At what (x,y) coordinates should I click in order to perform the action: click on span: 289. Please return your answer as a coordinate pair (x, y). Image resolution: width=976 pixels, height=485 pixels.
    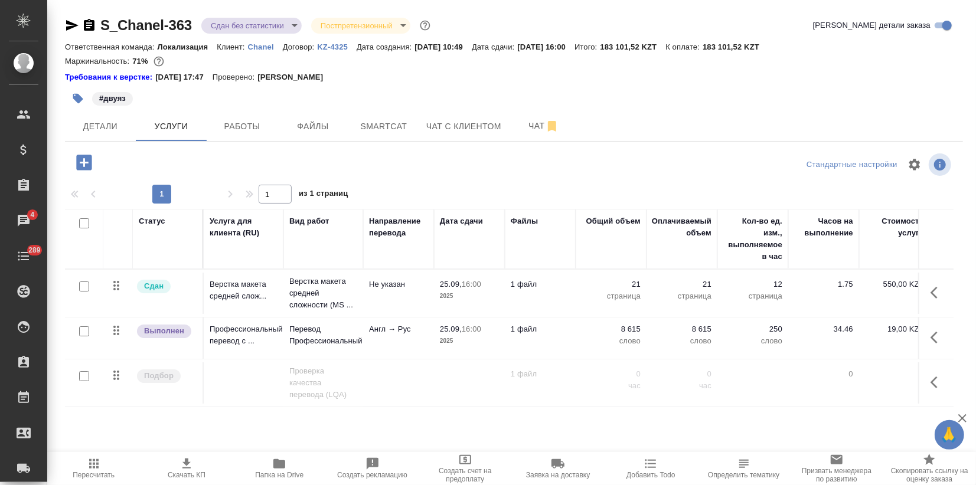
    Looking at the image, I should click on (34, 250).